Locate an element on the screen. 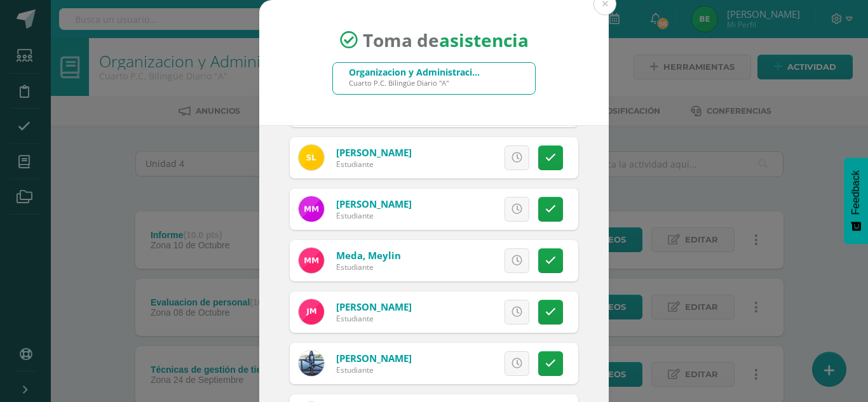 The height and width of the screenshot is (402, 868). img: eb03581f1a80c42fb329451e7162a1e6.png is located at coordinates (312, 209).